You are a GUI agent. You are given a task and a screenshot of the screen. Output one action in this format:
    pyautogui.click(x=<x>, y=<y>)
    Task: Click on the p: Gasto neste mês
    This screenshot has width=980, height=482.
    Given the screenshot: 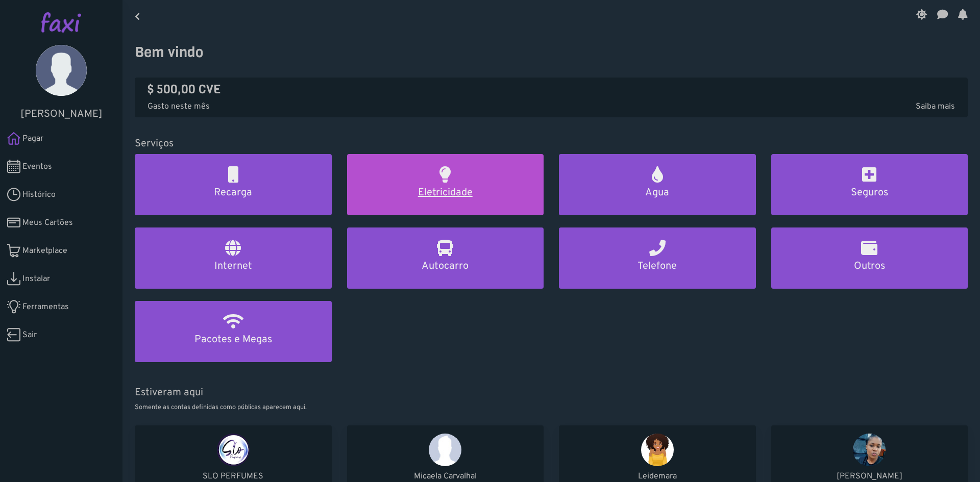 What is the action you would take?
    pyautogui.click(x=551, y=106)
    